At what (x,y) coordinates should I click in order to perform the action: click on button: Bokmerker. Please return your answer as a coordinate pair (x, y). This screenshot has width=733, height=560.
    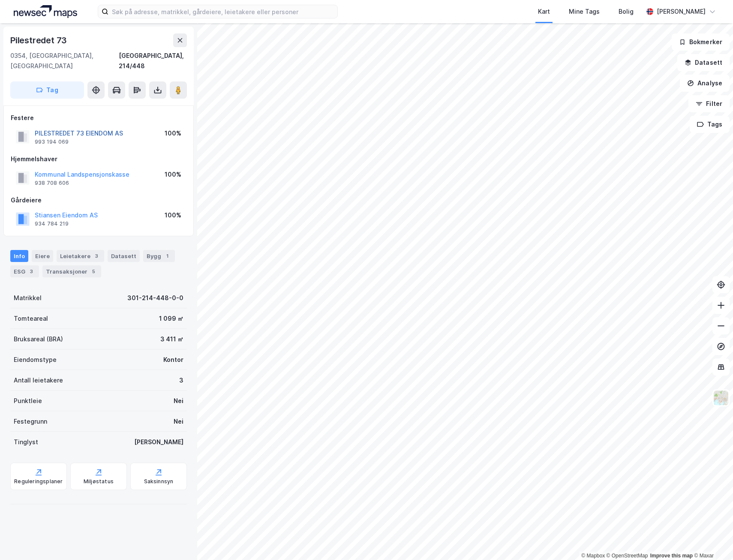
    Looking at the image, I should click on (701, 42).